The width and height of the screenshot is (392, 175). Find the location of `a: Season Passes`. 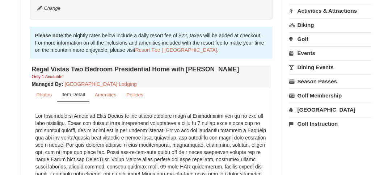

a: Season Passes is located at coordinates (330, 81).